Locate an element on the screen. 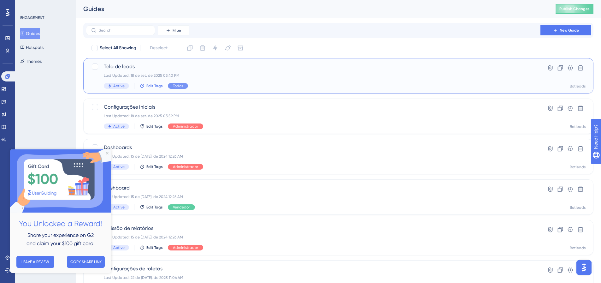  button: Publish Changes is located at coordinates (575, 9).